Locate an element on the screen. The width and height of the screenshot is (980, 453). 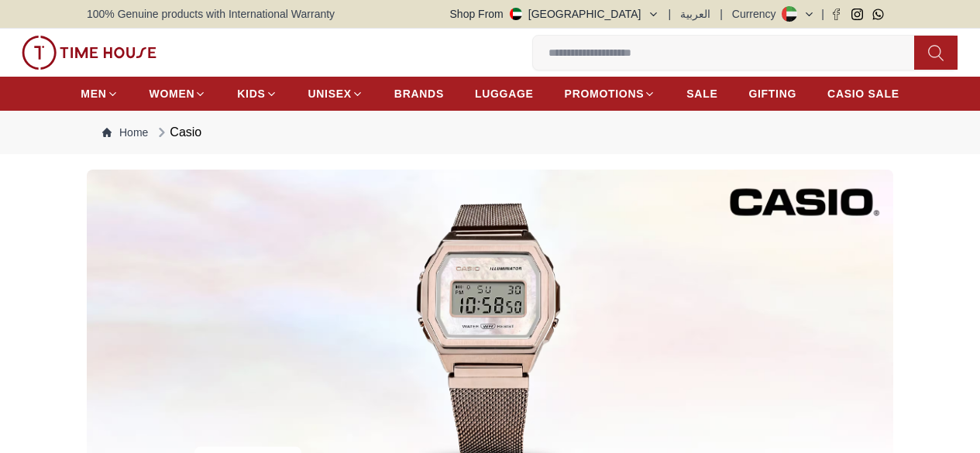
a: PROMOTIONS is located at coordinates (611, 94).